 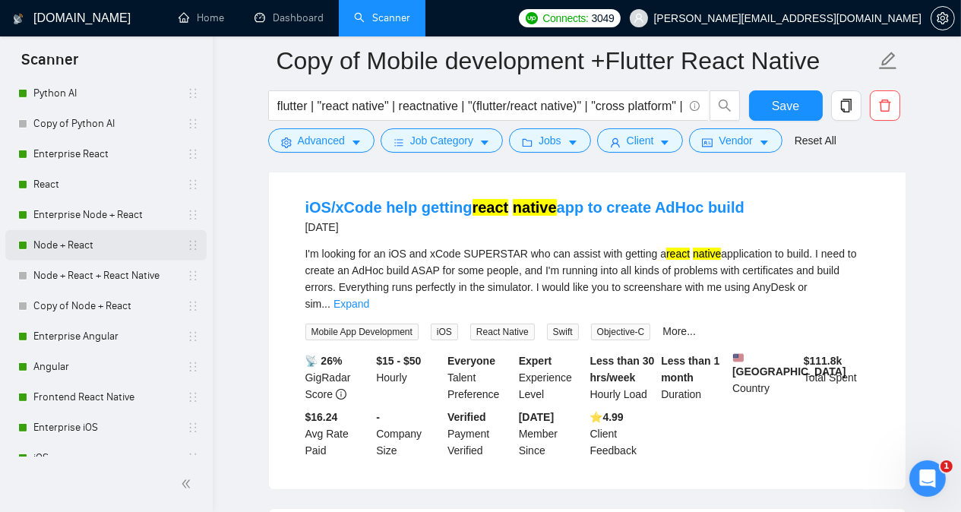 What do you see at coordinates (565, 18) in the screenshot?
I see `span: Connects:` at bounding box center [565, 18].